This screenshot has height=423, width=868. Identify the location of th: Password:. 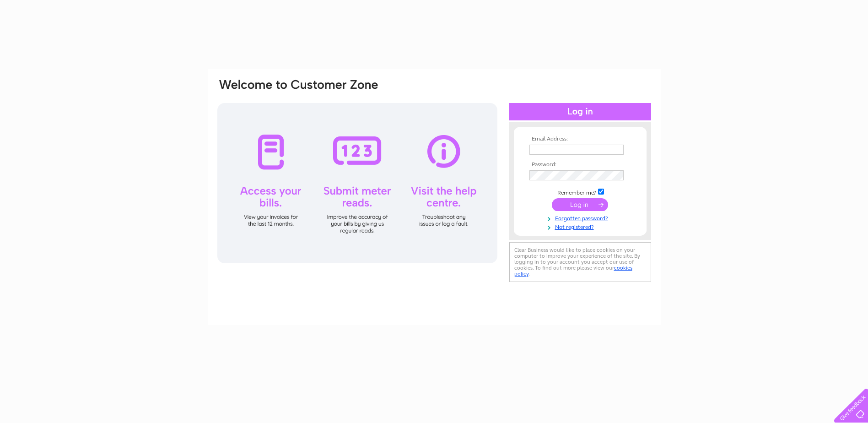
(580, 165).